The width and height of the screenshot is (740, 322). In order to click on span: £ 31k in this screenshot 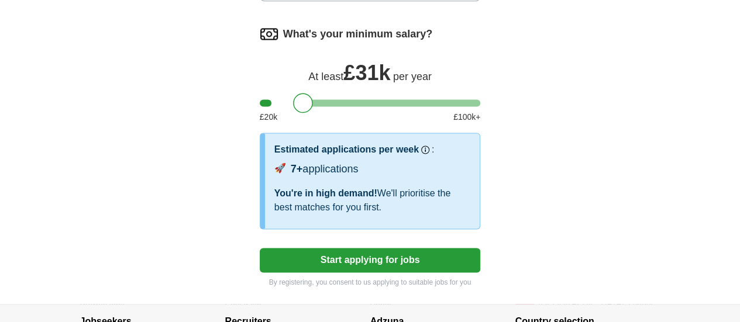, I will do `click(367, 73)`.